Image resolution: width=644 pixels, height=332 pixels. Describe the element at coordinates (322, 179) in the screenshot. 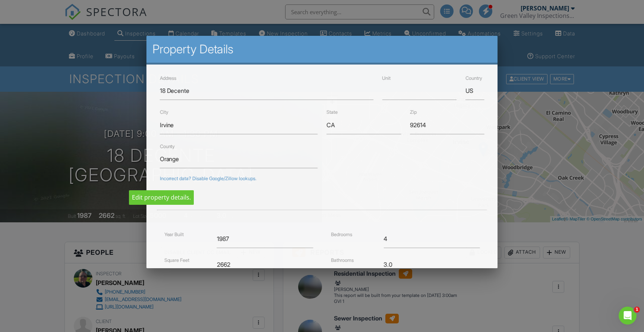

I see `div: Incorrect data? Disable Google/Zillow lookups.` at that location.